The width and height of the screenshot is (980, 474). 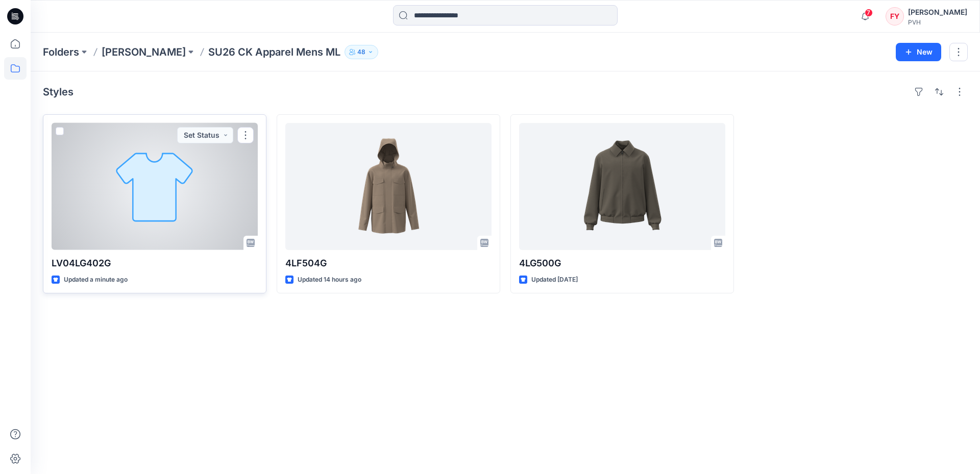 What do you see at coordinates (61, 52) in the screenshot?
I see `p: Folders` at bounding box center [61, 52].